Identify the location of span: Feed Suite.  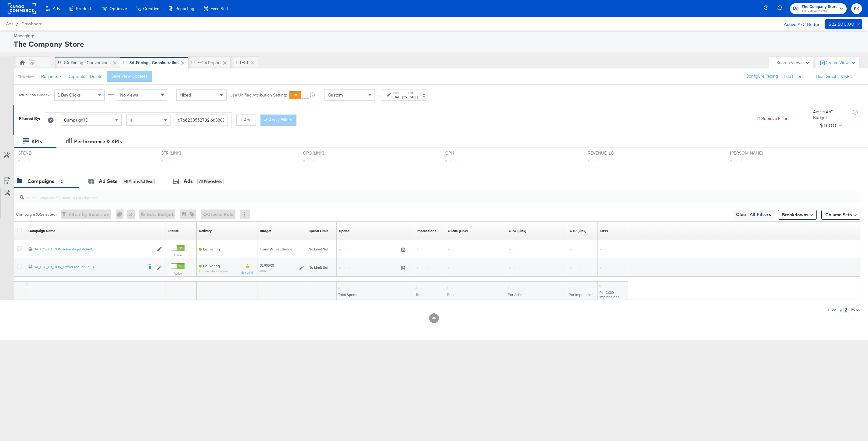
(221, 9).